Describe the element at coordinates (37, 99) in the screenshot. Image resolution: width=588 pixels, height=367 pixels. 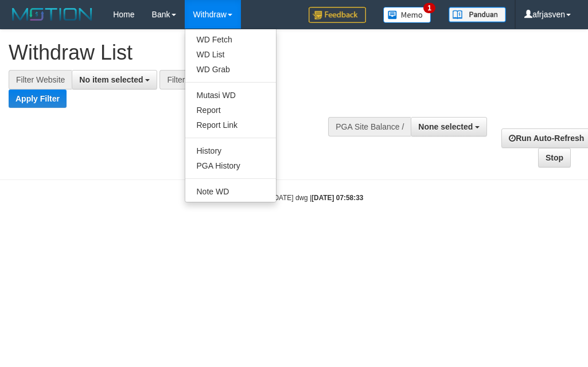
I see `button: Apply Filter` at that location.